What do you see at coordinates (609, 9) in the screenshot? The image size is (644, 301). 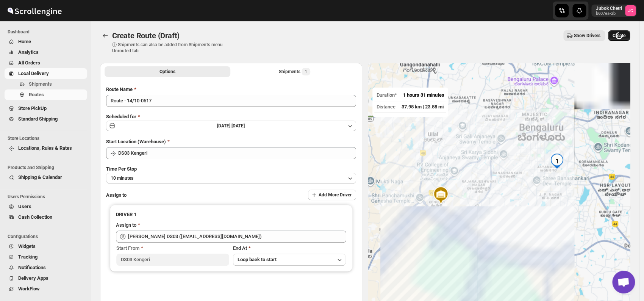 I see `p: Jubok Chetri` at bounding box center [609, 9].